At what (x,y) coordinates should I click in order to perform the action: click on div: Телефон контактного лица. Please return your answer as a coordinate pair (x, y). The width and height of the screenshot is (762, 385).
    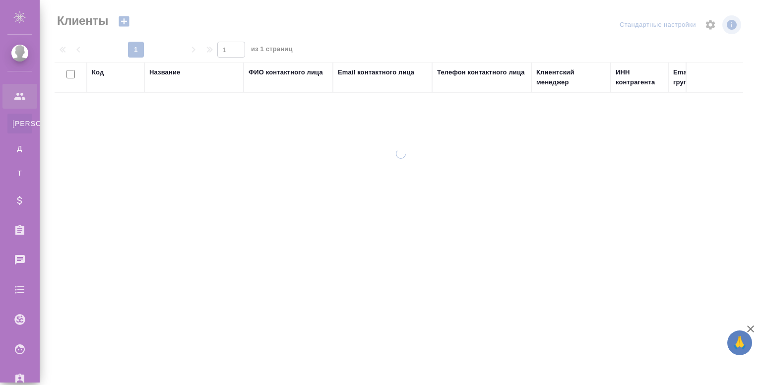
    Looking at the image, I should click on (481, 72).